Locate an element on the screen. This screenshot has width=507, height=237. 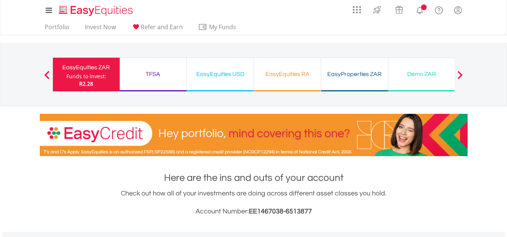
a: Notifications is located at coordinates (419, 9).